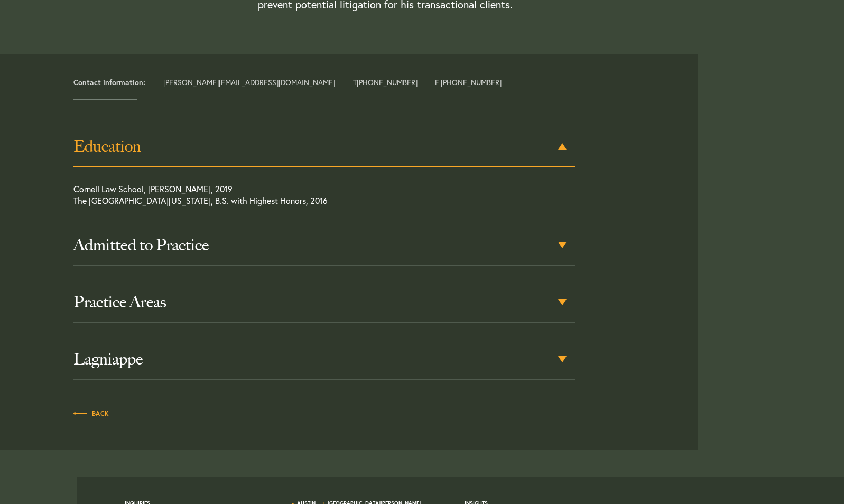 The height and width of the screenshot is (504, 844). What do you see at coordinates (324, 359) in the screenshot?
I see `h3: Lagniappe` at bounding box center [324, 359].